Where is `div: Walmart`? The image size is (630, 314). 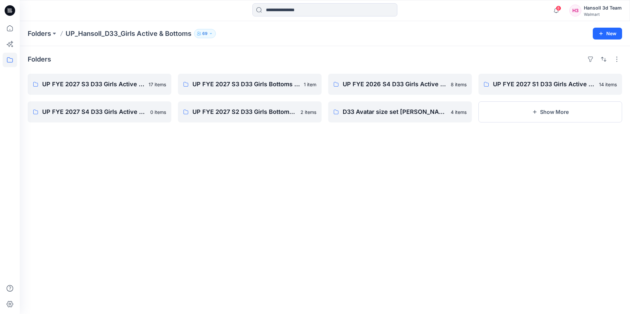 div: Walmart is located at coordinates (602, 14).